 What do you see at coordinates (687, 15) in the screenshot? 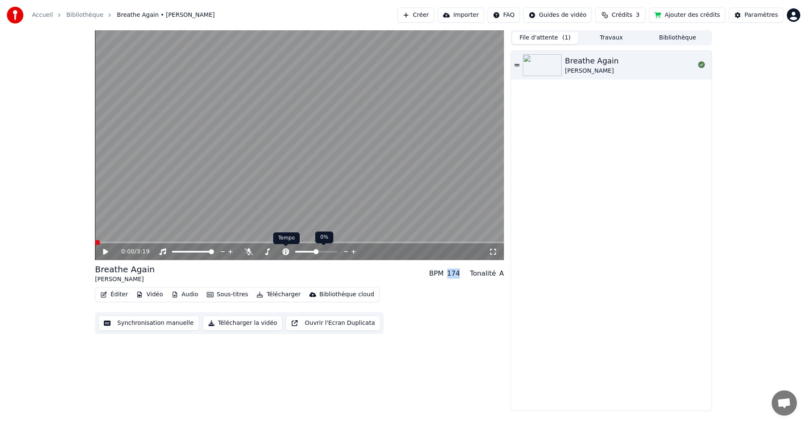
I see `button: Ajouter des crédits` at bounding box center [687, 15].